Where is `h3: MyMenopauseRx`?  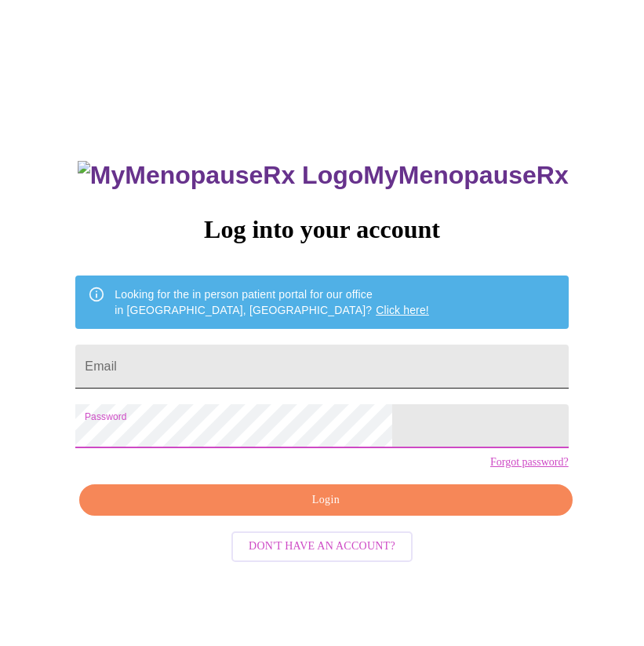
h3: MyMenopauseRx is located at coordinates (323, 175).